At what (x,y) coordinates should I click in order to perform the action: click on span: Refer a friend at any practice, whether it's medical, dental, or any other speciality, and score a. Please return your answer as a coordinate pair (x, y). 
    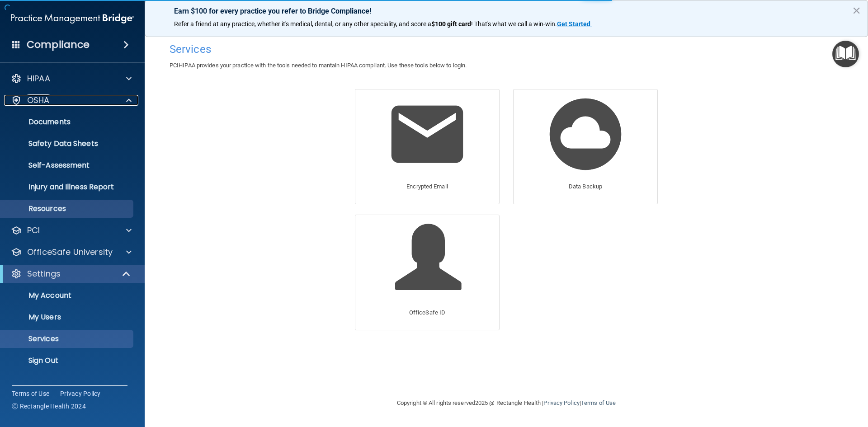
    Looking at the image, I should click on (302, 24).